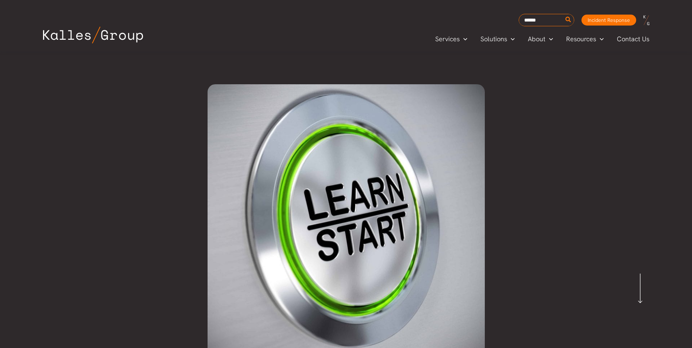 The width and height of the screenshot is (692, 348). What do you see at coordinates (633, 39) in the screenshot?
I see `a: Contact Us` at bounding box center [633, 39].